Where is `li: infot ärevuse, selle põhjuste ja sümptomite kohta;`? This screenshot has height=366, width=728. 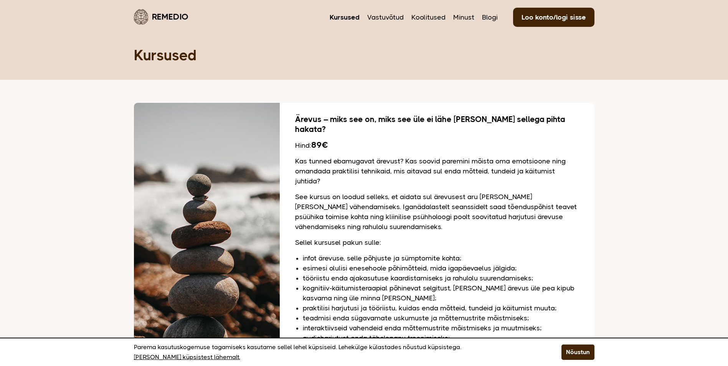 li: infot ärevuse, selle põhjuste ja sümptomite kohta; is located at coordinates (441, 258).